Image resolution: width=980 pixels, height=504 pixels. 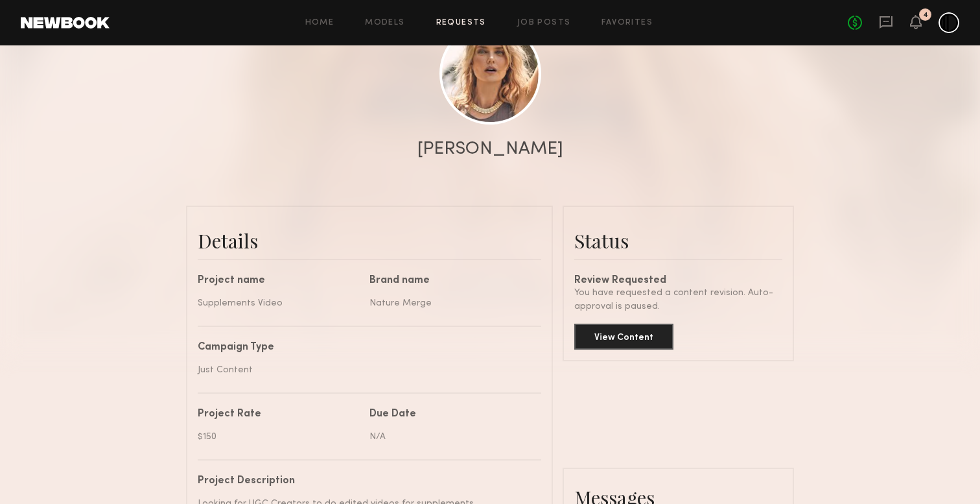 What do you see at coordinates (364, 370) in the screenshot?
I see `div: Just Content` at bounding box center [364, 370].